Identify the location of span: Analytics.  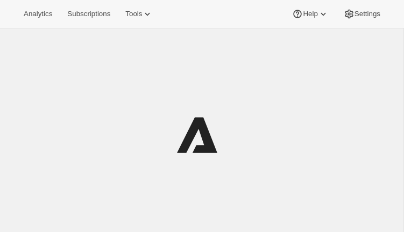
(38, 14).